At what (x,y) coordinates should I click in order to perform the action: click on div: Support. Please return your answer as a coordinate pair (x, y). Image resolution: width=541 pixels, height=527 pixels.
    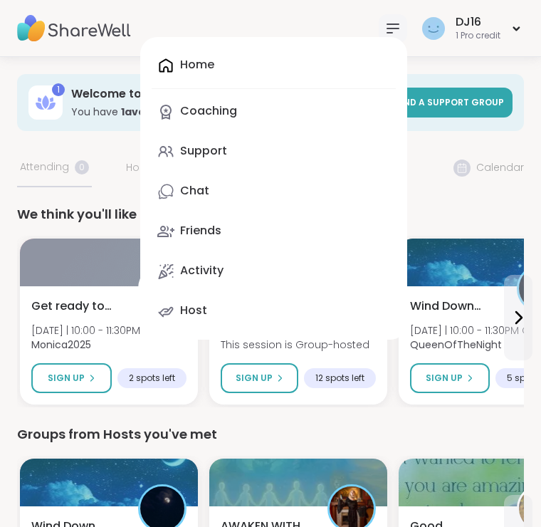
    Looking at the image, I should click on (204, 151).